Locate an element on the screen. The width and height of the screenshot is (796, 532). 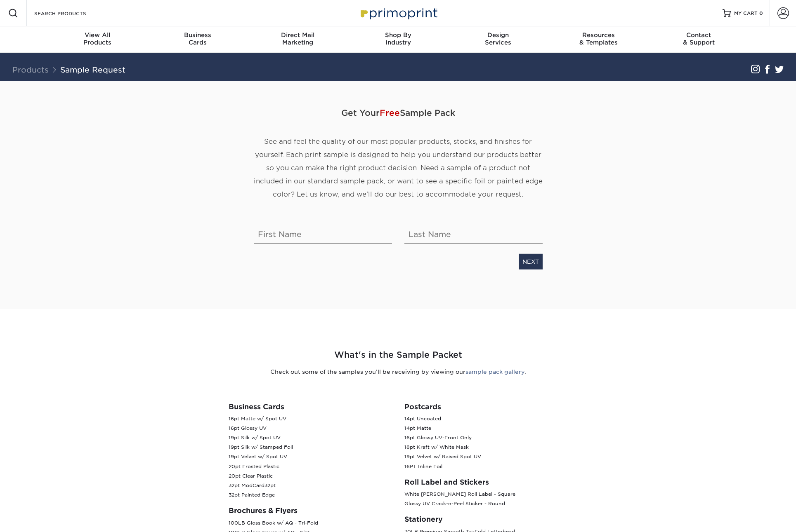
a: Shop ByIndustry is located at coordinates (398, 39).